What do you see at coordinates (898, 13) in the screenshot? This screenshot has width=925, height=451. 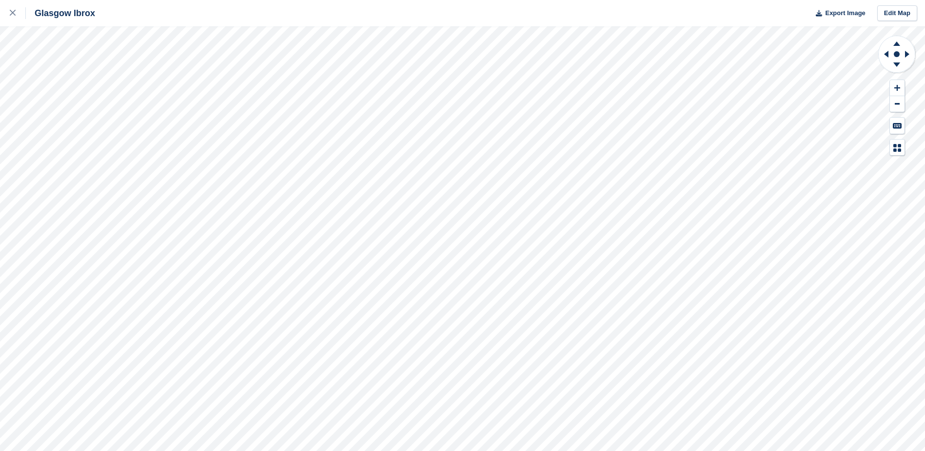 I see `a: Edit Map` at bounding box center [898, 13].